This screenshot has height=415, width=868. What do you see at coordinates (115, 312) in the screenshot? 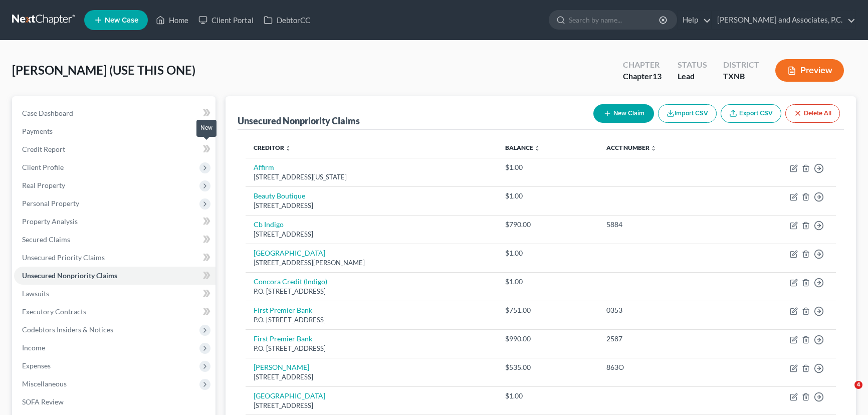
I see `a: Executory Contracts` at bounding box center [115, 312].